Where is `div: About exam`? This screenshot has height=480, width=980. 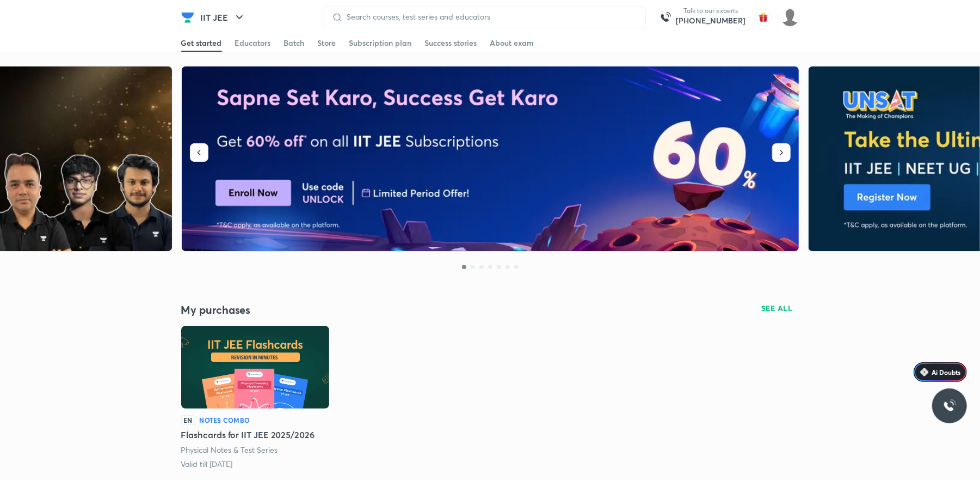 div: About exam is located at coordinates (512, 43).